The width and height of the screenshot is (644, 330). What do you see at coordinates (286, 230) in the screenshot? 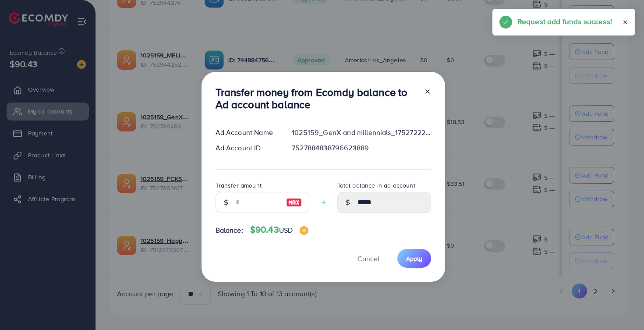
I see `span: USD` at bounding box center [286, 230].